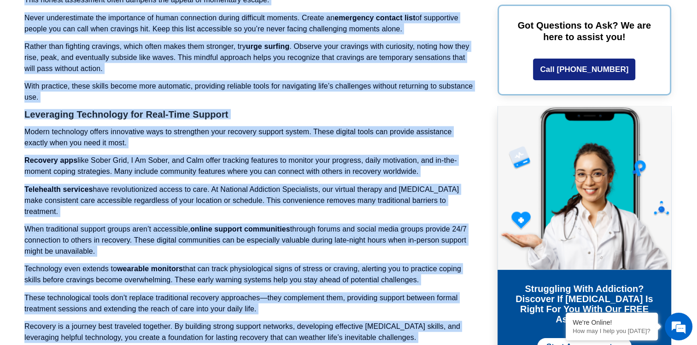  Describe the element at coordinates (251, 24) in the screenshot. I see `p: Never underestimate the importance of human connection during difficult moments. Create an of sup...` at that location.